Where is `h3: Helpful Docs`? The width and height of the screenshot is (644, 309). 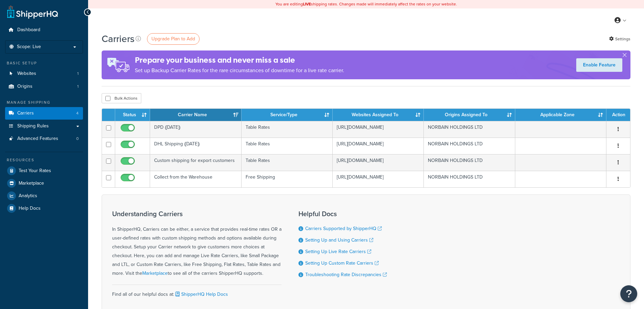
h3: Helpful Docs is located at coordinates (343, 214).